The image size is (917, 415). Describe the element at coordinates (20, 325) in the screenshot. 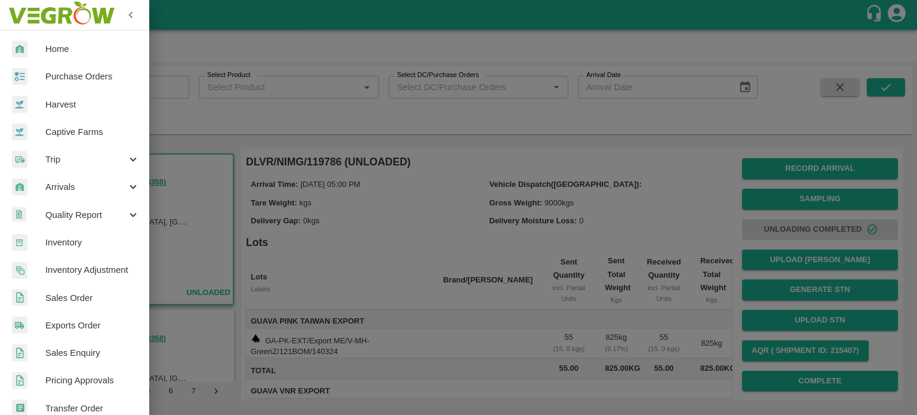

I see `img: shipments` at that location.